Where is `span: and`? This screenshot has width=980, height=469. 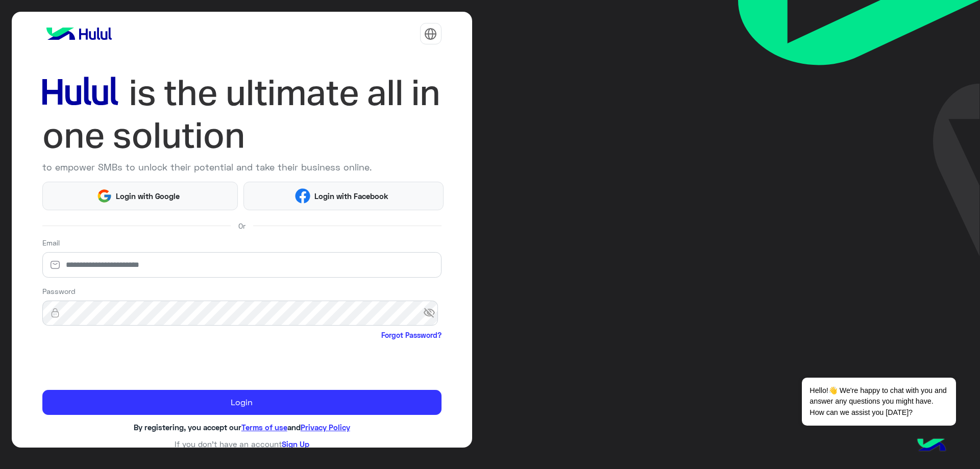 span: and is located at coordinates (294, 427).